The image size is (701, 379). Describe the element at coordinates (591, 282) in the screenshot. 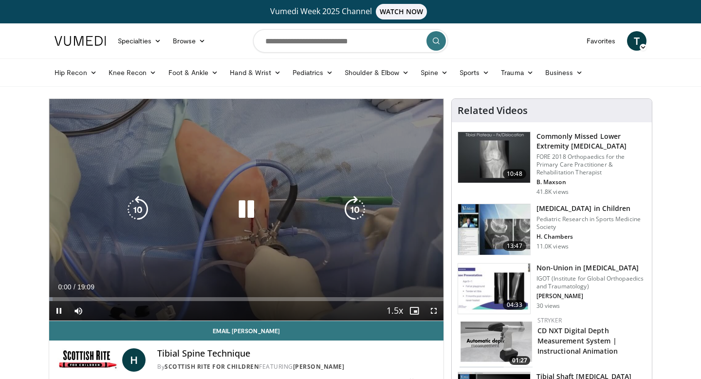

I see `p: IGOT (Institute for Global Orthopaedics and Traumatology)` at that location.